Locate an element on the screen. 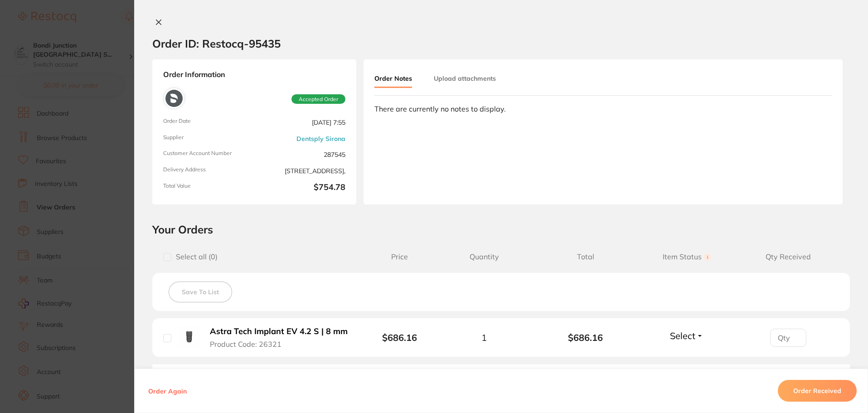 This screenshot has height=413, width=868. span: Delivery Address is located at coordinates (207, 171).